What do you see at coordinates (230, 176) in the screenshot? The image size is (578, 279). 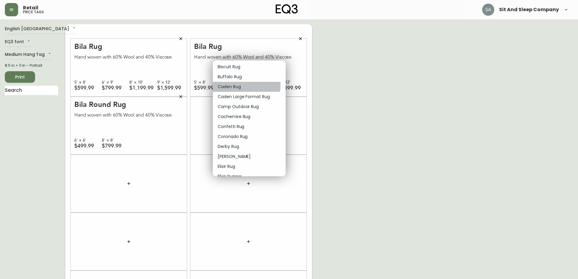 I see `p: Elixir Runner` at bounding box center [230, 176].